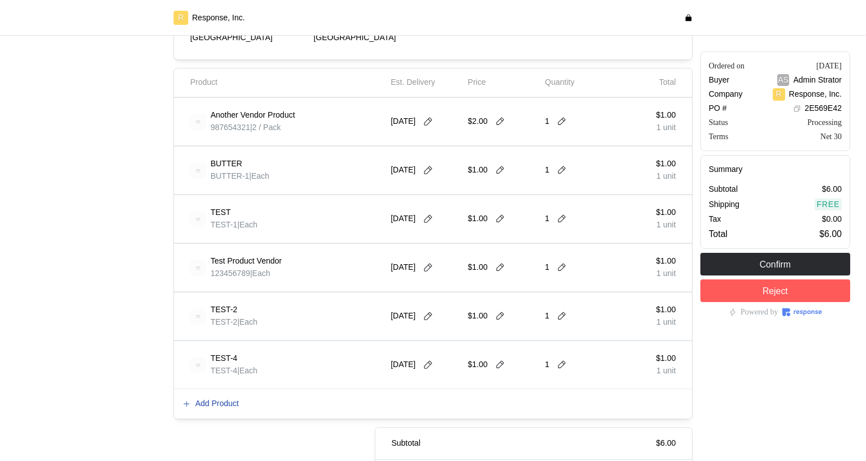 The height and width of the screenshot is (461, 866). What do you see at coordinates (775, 264) in the screenshot?
I see `p: Confirm` at bounding box center [775, 264].